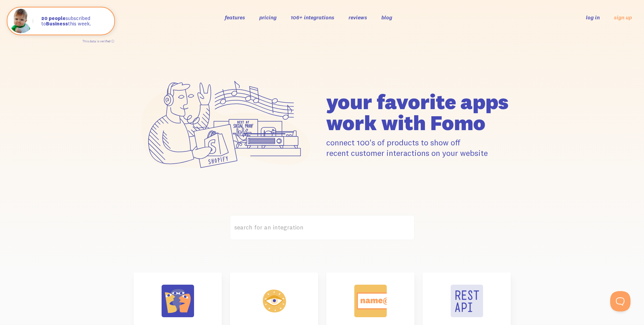 The width and height of the screenshot is (644, 325). I want to click on strong: Business, so click(57, 23).